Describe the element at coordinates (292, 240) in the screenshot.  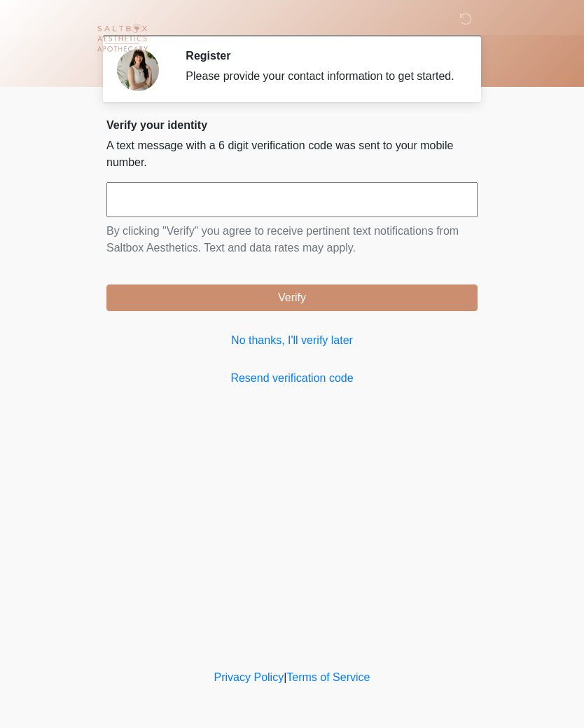
I see `p: By clicking "Verify" you agree to receive pertinent text notifications from Saltbox Aesthetics. T...` at that location.